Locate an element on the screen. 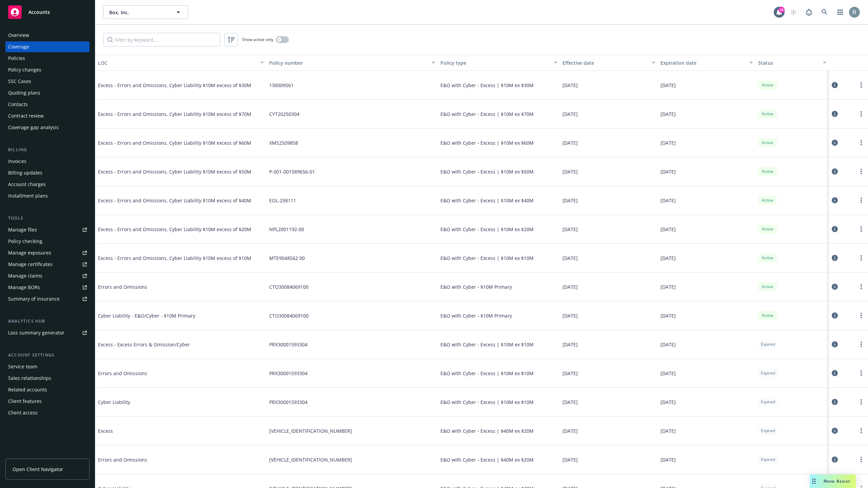 The height and width of the screenshot is (488, 868). div: Manage certificates is located at coordinates (30, 264).